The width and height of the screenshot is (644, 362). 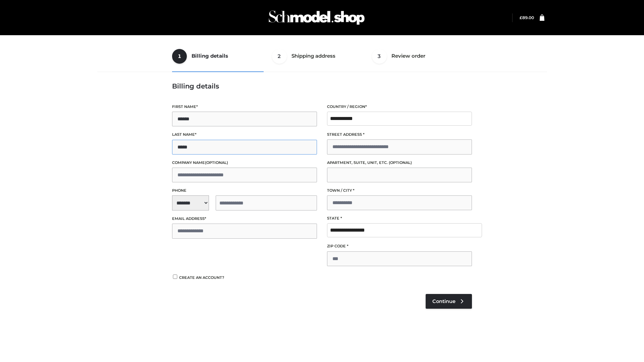 I want to click on label: Email address, so click(x=245, y=218).